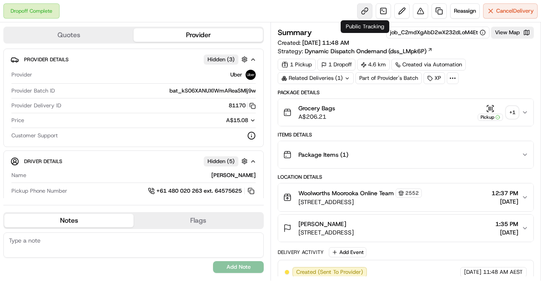  I want to click on button: Driver DetailsHidden (5), so click(134, 161).